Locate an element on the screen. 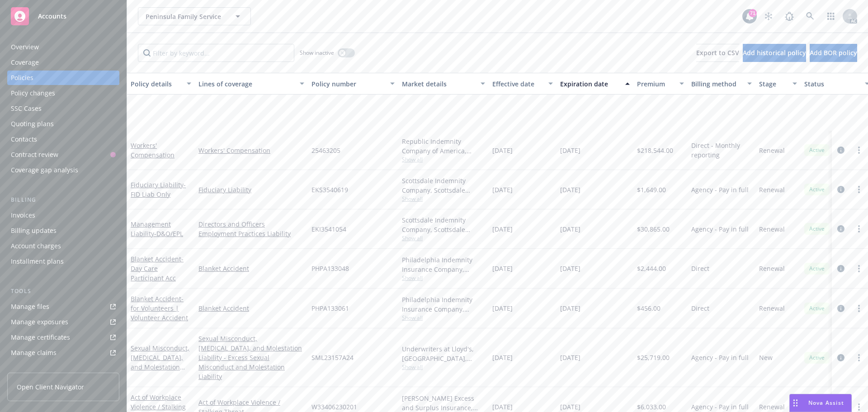  button: Nova Assist is located at coordinates (821, 403).